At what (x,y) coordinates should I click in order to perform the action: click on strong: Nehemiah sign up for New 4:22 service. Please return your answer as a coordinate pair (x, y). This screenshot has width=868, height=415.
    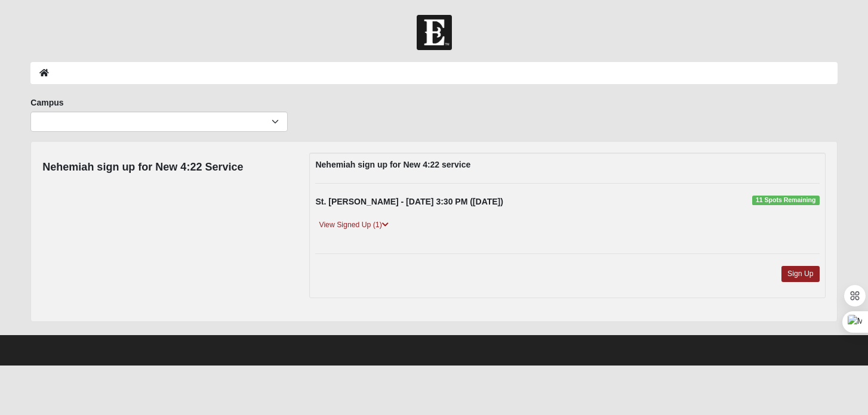
    Looking at the image, I should click on (393, 165).